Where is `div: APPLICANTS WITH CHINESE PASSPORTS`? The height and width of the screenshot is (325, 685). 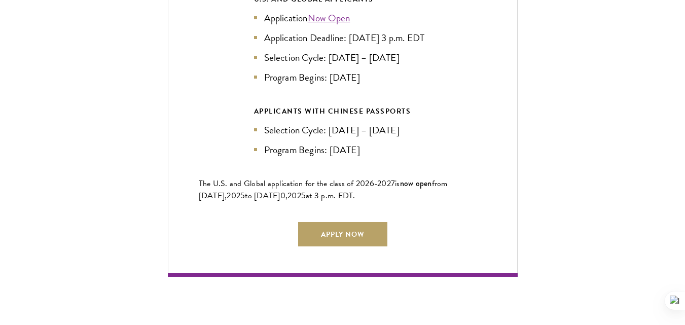 div: APPLICANTS WITH CHINESE PASSPORTS is located at coordinates (343, 111).